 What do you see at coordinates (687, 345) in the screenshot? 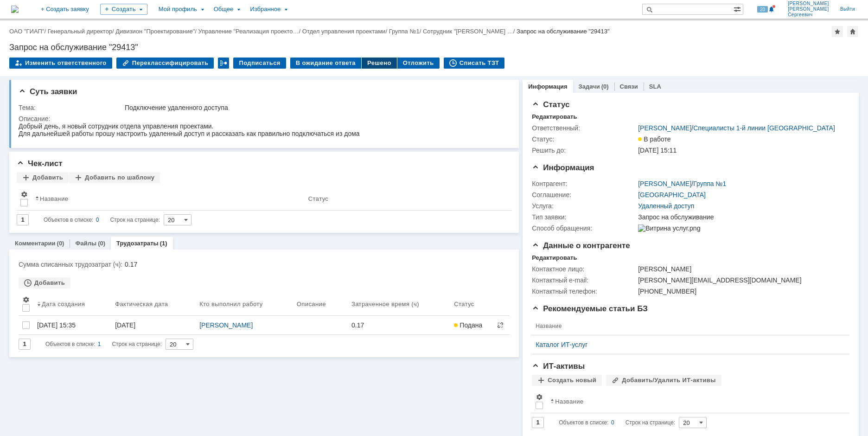
I see `a: Каталог ИТ-услуг` at bounding box center [687, 345].